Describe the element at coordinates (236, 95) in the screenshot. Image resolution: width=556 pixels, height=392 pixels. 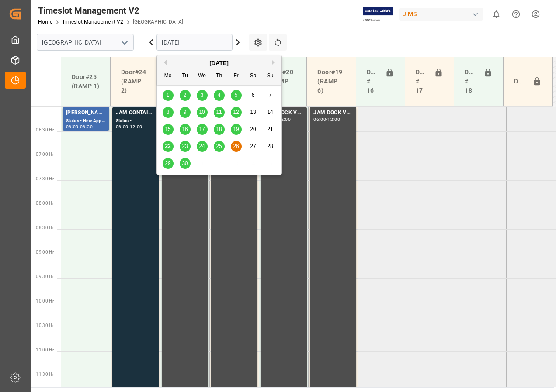
I see `div: Choose Friday, September 5th, 2025` at that location.